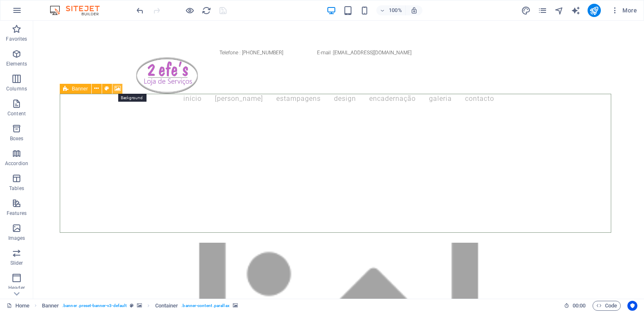 The height and width of the screenshot is (312, 644). What do you see at coordinates (132, 305) in the screenshot?
I see `i: This element is a customizable preset` at bounding box center [132, 305].